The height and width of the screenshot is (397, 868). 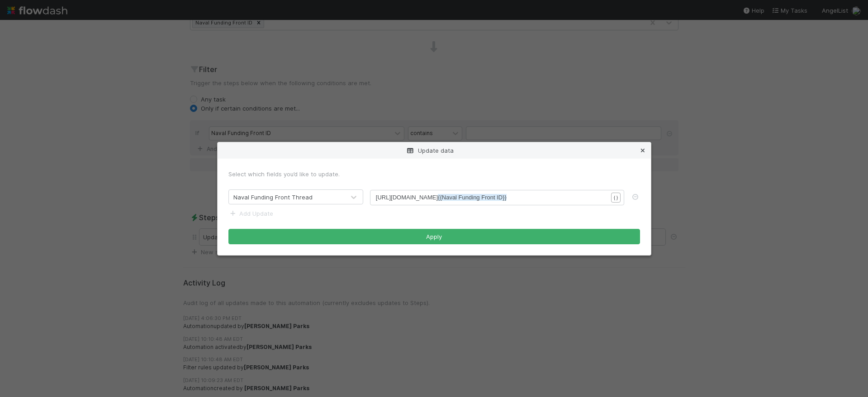 What do you see at coordinates (251, 213) in the screenshot?
I see `a: Add Update` at bounding box center [251, 213].